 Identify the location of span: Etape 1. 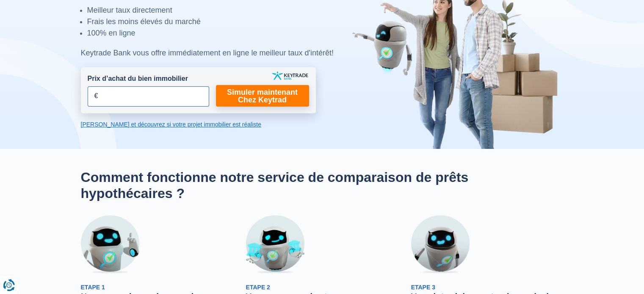
(93, 287).